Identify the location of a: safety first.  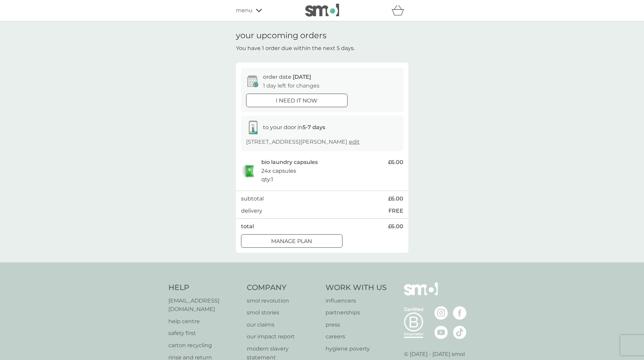
(204, 333).